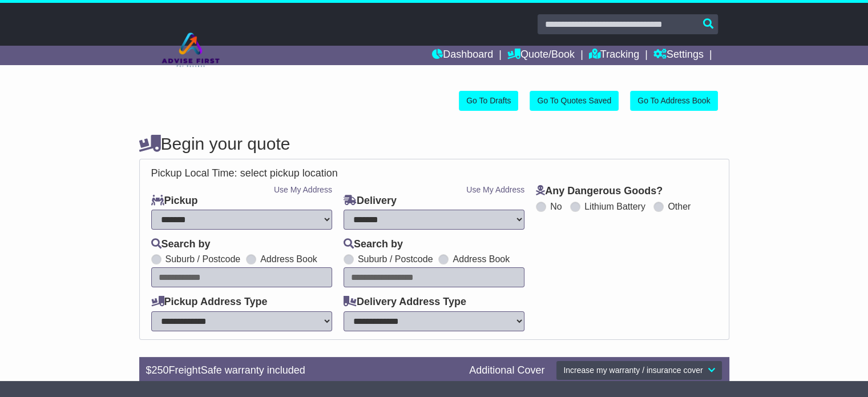 Image resolution: width=868 pixels, height=397 pixels. I want to click on div: $ FreightSafe warranty included, so click(302, 371).